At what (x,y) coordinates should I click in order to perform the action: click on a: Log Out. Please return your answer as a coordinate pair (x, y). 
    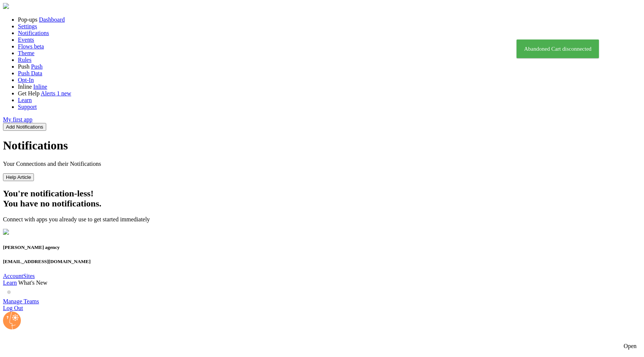
    Looking at the image, I should click on (13, 308).